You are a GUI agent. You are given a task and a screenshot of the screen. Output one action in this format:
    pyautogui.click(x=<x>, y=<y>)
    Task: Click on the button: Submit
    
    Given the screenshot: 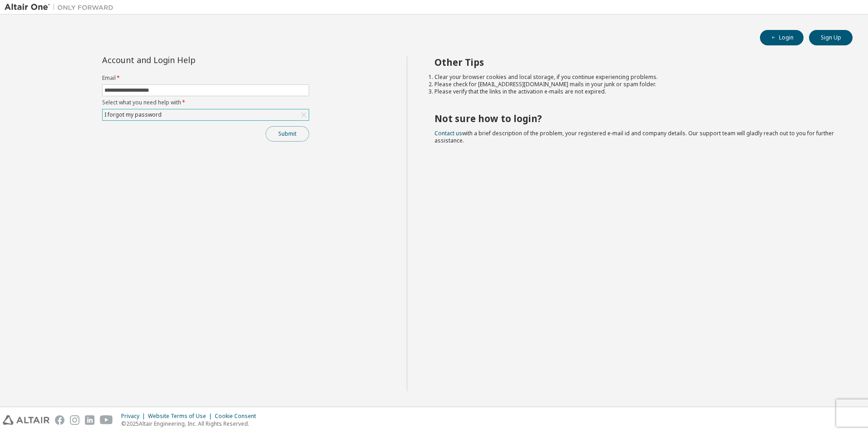 What is the action you would take?
    pyautogui.click(x=288, y=134)
    